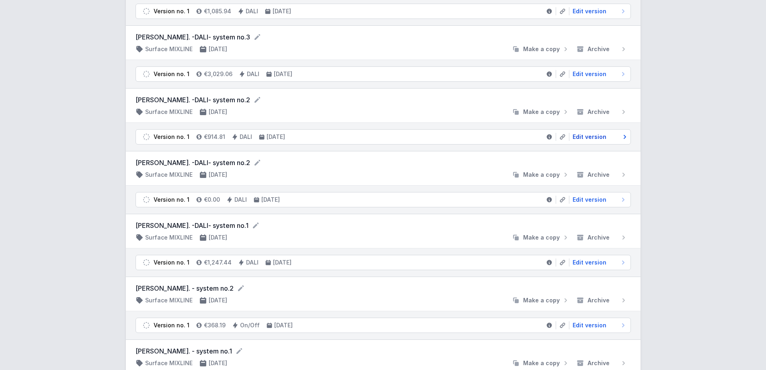 This screenshot has height=370, width=766. Describe the element at coordinates (218, 11) in the screenshot. I see `h4: €1,085.94` at that location.